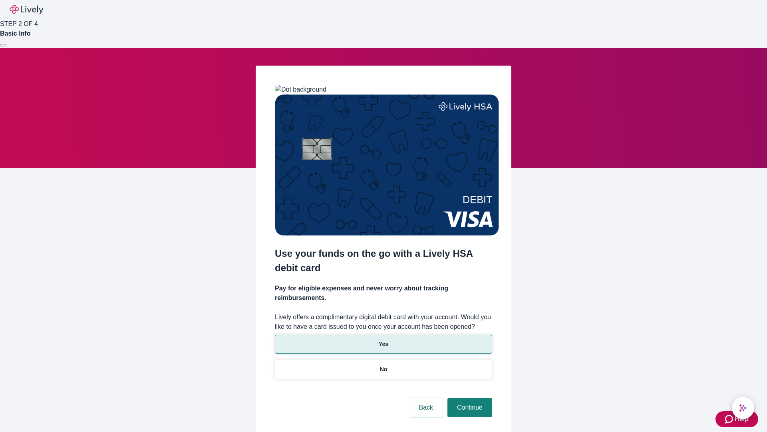 This screenshot has height=432, width=767. I want to click on p: No, so click(384, 369).